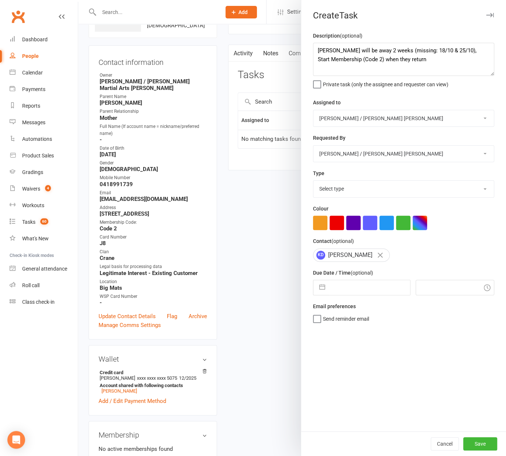  I want to click on a: Automations, so click(44, 139).